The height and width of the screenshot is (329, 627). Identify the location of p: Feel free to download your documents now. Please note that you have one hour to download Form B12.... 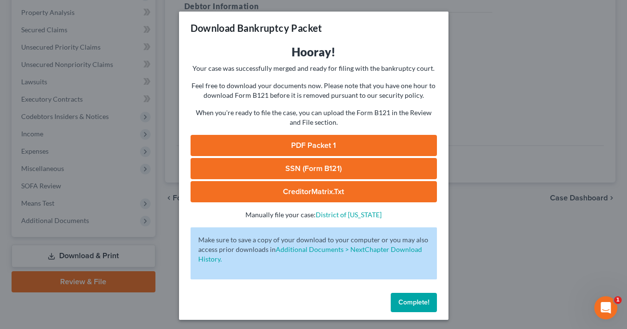
(314, 90).